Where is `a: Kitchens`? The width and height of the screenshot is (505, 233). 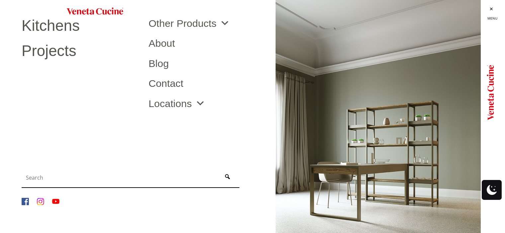
a: Kitchens is located at coordinates (80, 26).